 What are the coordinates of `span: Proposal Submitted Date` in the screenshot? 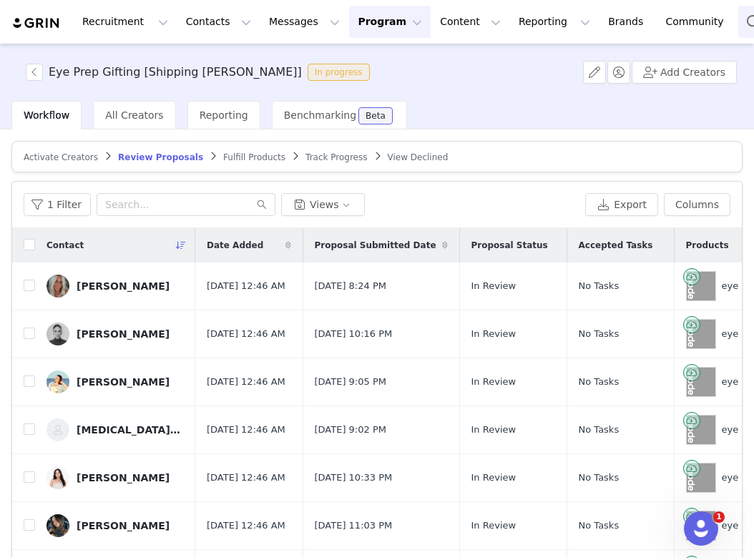 It's located at (376, 246).